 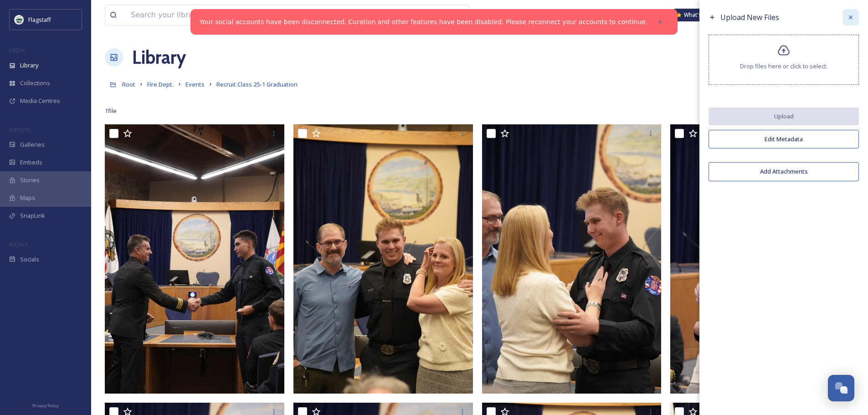 What do you see at coordinates (195, 84) in the screenshot?
I see `a: Events` at bounding box center [195, 84].